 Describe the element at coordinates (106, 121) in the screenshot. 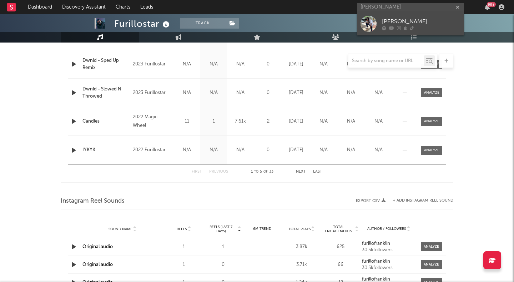

I see `a: Candles` at that location.